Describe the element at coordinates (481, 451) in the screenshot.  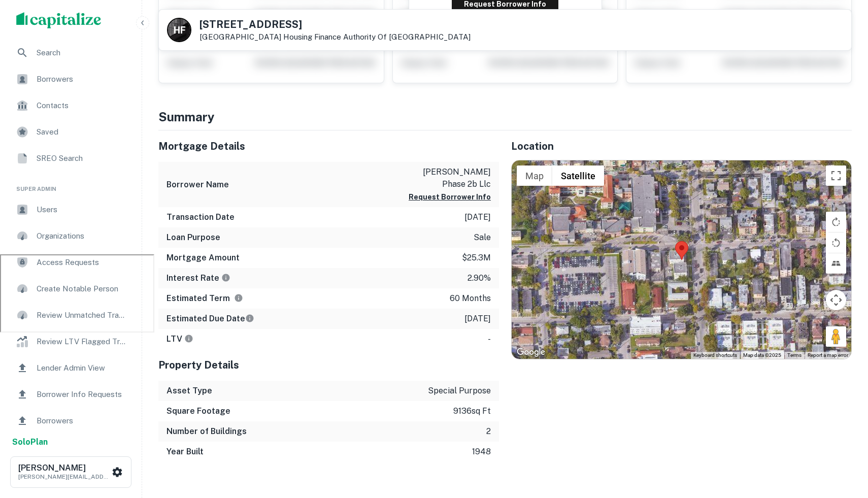
I see `p: 1948` at that location.